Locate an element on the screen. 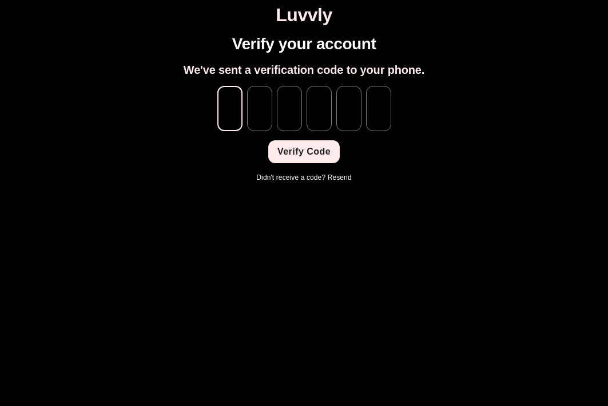 The width and height of the screenshot is (608, 406). a: Resend is located at coordinates (340, 177).